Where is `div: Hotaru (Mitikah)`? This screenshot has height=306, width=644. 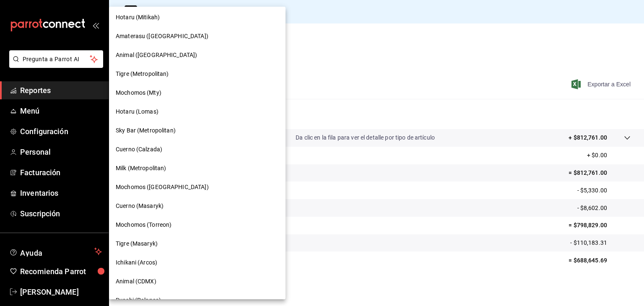 div: Hotaru (Mitikah) is located at coordinates (197, 17).